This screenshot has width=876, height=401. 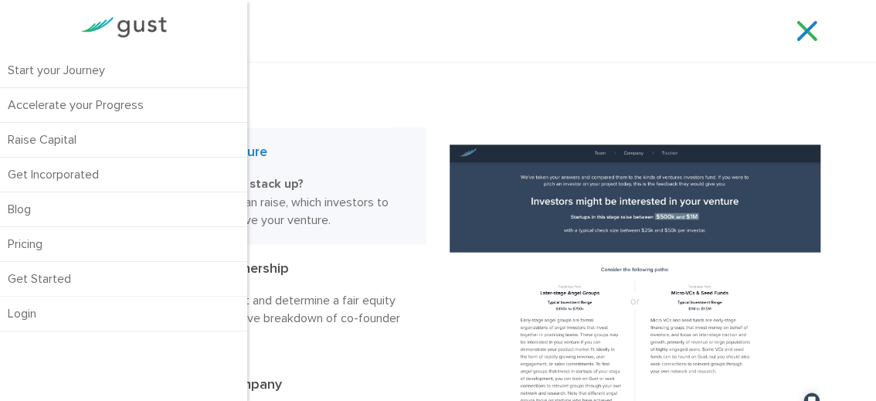 I want to click on img: Gust Logo, so click(x=124, y=27).